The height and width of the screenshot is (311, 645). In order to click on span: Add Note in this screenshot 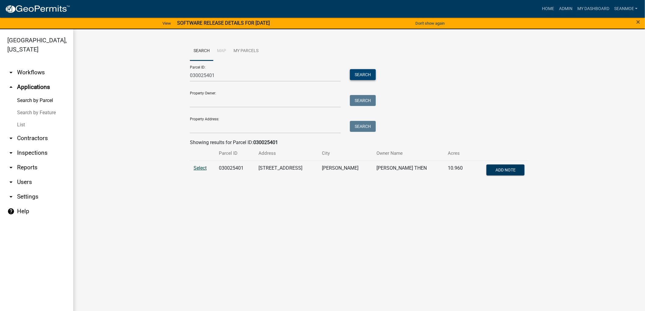, I will do `click(506, 170)`.